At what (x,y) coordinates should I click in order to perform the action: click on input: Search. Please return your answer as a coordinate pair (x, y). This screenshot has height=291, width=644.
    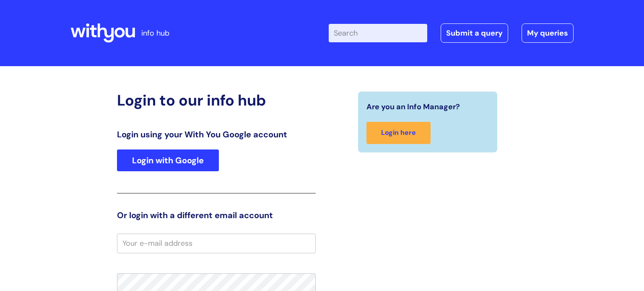
    Looking at the image, I should click on (378, 33).